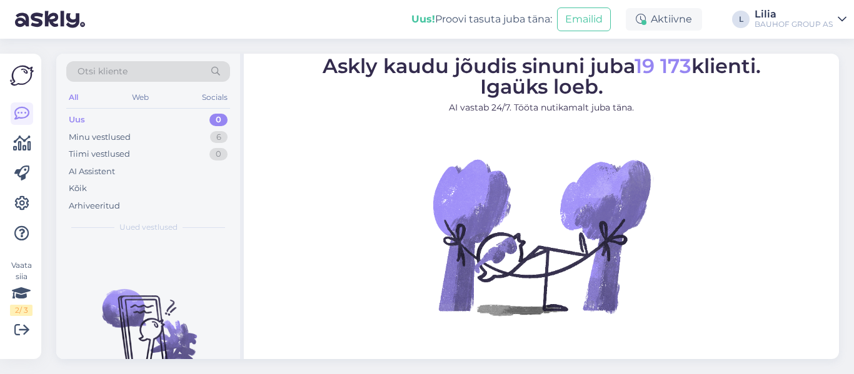  I want to click on button: Emailid, so click(584, 19).